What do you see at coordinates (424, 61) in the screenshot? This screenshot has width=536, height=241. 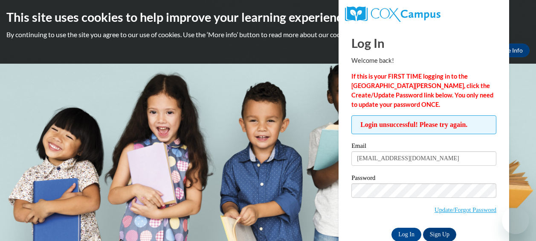 I see `p: Welcome back!` at bounding box center [424, 61].